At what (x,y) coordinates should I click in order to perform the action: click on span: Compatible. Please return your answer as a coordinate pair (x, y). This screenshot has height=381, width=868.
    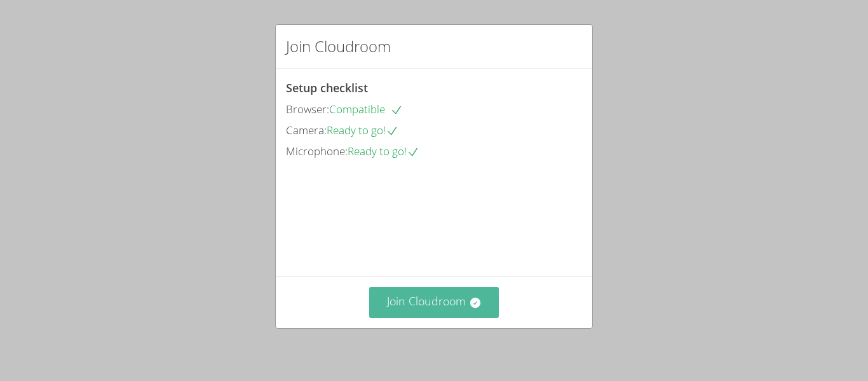
    Looking at the image, I should click on (366, 109).